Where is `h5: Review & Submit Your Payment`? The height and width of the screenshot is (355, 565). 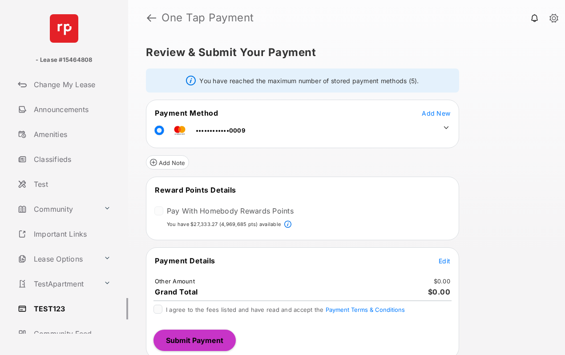 h5: Review & Submit Your Payment is located at coordinates (343, 52).